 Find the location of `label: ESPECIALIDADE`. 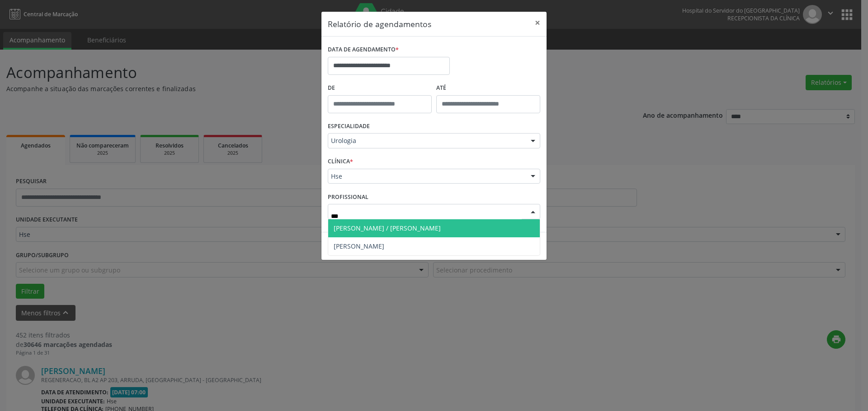

label: ESPECIALIDADE is located at coordinates (349, 126).